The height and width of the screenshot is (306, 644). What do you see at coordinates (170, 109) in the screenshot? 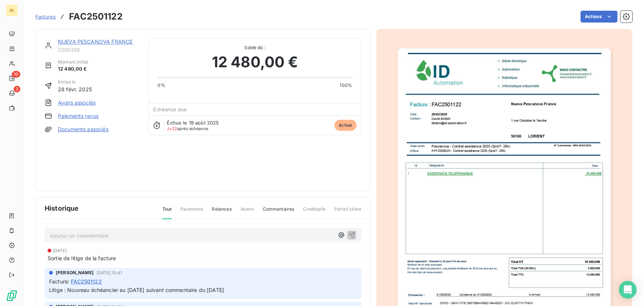
I see `span: Échéance due` at bounding box center [170, 109].